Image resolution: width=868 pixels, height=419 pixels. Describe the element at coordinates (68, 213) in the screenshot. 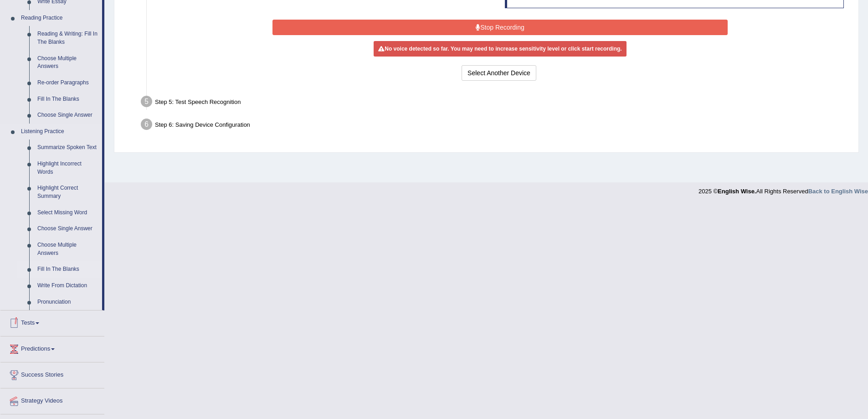

I see `a: Select Missing Word` at that location.